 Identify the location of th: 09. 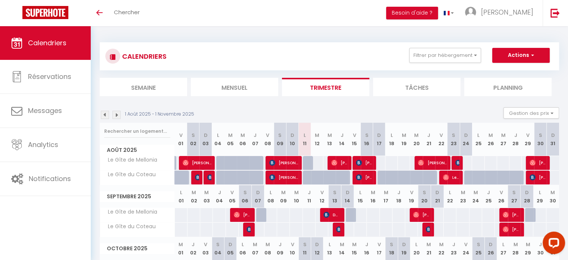
(280, 248).